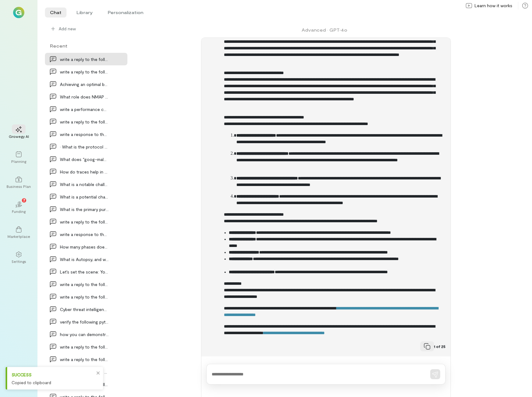 The height and width of the screenshot is (397, 532). Describe the element at coordinates (19, 261) in the screenshot. I see `div: Settings` at that location.